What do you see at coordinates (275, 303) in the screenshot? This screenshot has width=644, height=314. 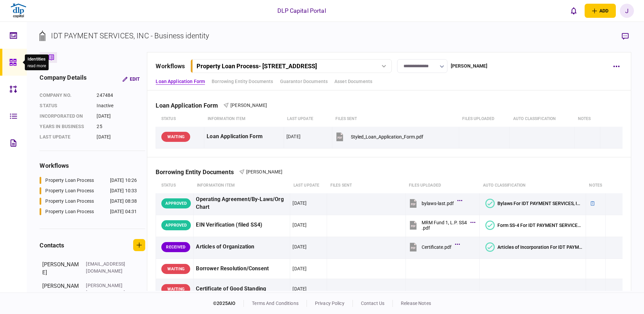 I see `a: terms and conditions` at bounding box center [275, 303].